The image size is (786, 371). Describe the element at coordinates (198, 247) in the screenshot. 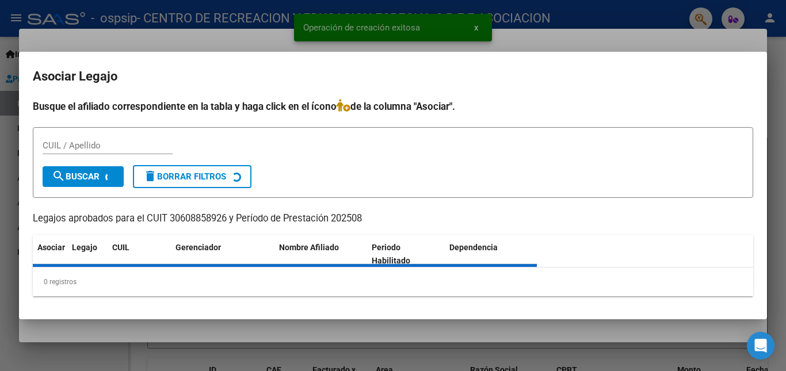

I see `span: Gerenciador` at that location.